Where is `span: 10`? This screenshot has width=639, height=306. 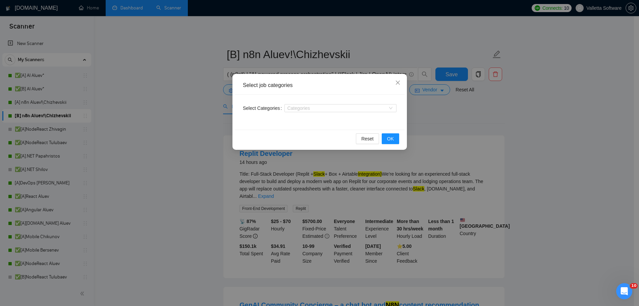
span: 10 is located at coordinates (634, 286).